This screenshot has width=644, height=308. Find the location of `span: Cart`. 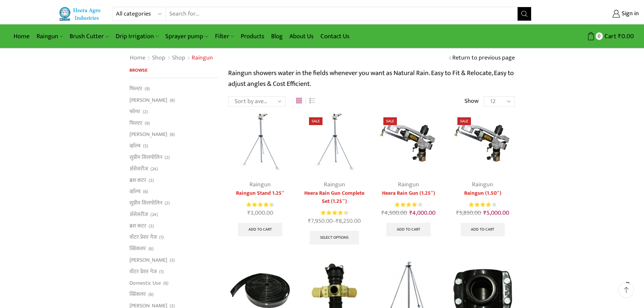

span: Cart is located at coordinates (610, 36).